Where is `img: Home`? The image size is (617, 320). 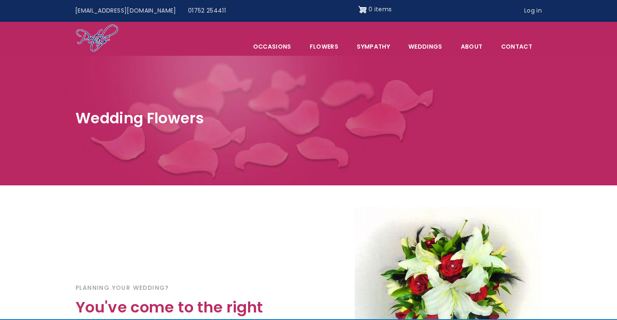 img: Home is located at coordinates (97, 39).